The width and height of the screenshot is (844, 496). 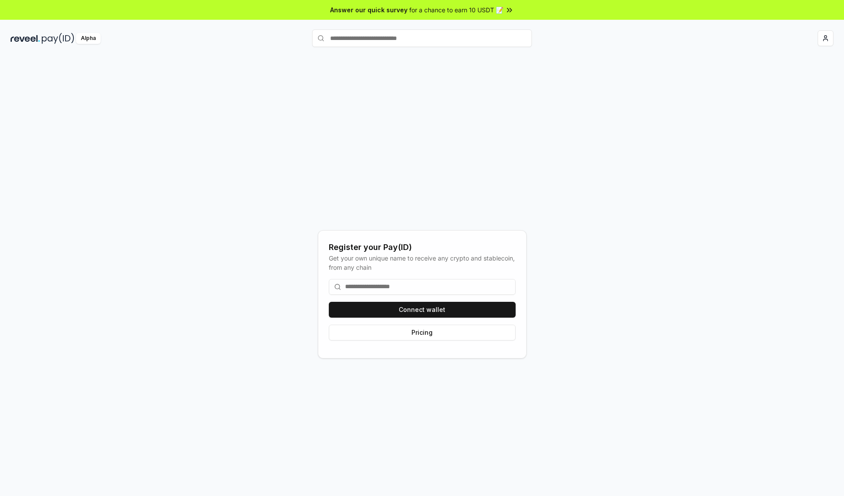 I want to click on div: Register your Pay(ID), so click(x=422, y=247).